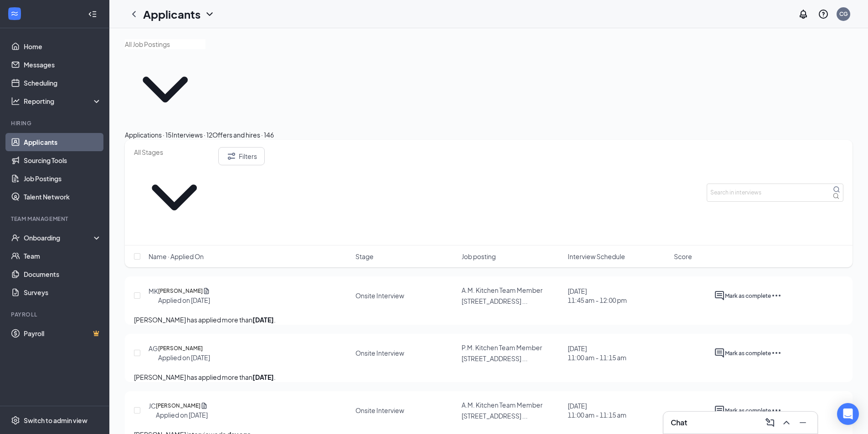 Image resolution: width=868 pixels, height=434 pixels. Describe the element at coordinates (15, 421) in the screenshot. I see `svg: Settings` at that location.